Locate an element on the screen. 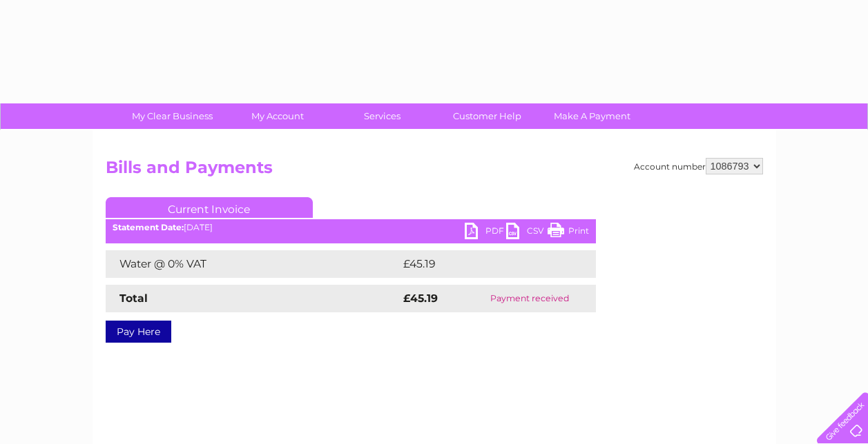 The image size is (868, 444). a: PDF is located at coordinates (486, 232).